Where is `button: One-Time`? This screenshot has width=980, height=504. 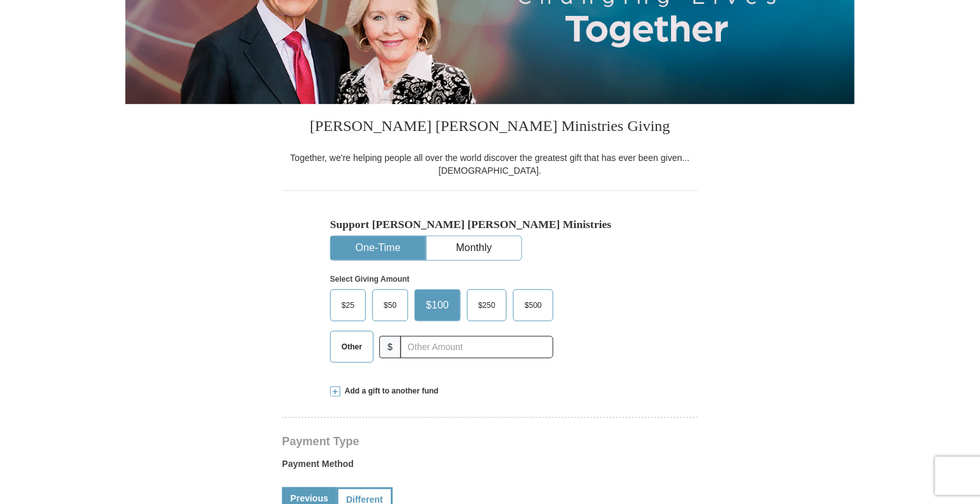
button: One-Time is located at coordinates (378, 248).